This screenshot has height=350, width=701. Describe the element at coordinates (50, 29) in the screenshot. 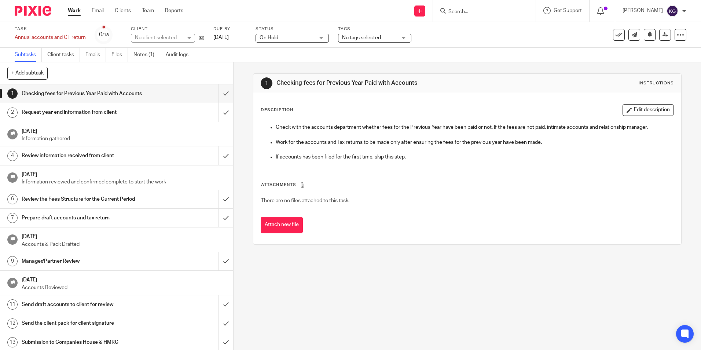

I see `label: Task` at that location.